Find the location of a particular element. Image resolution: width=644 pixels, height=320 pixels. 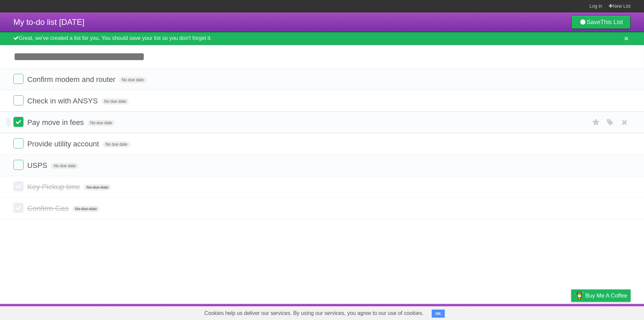

span: Pay move in fees is located at coordinates (56, 123).